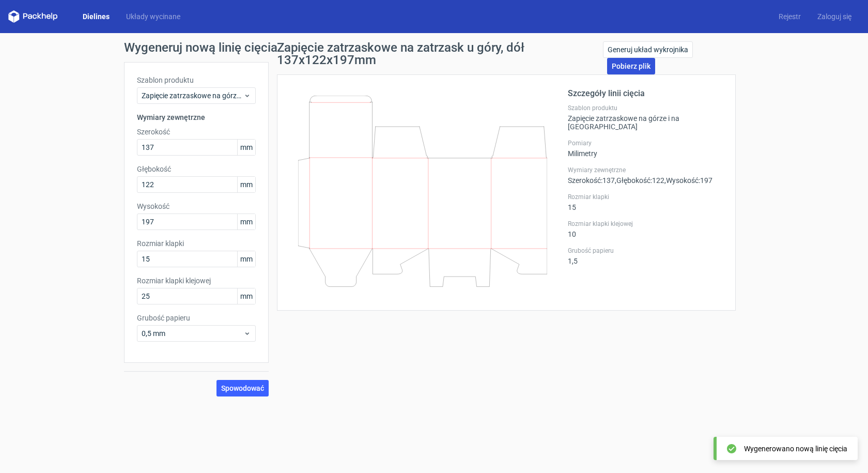 The height and width of the screenshot is (473, 868). What do you see at coordinates (835, 16) in the screenshot?
I see `font: Zaloguj się` at bounding box center [835, 16].